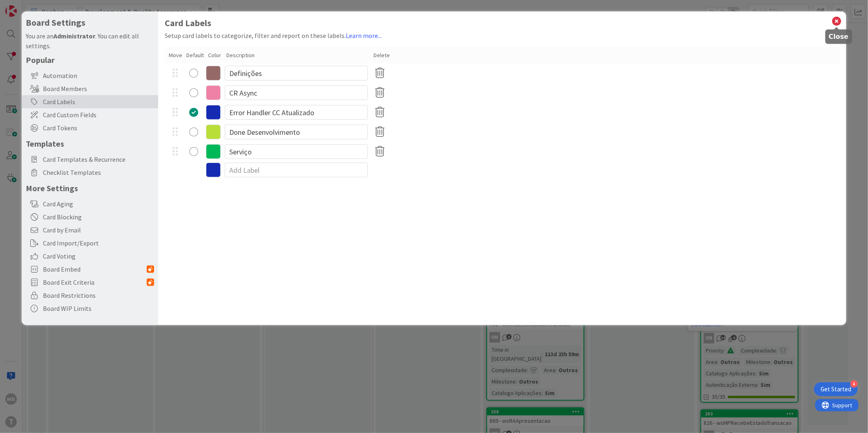 The image size is (868, 433). I want to click on h5: Templates, so click(90, 144).